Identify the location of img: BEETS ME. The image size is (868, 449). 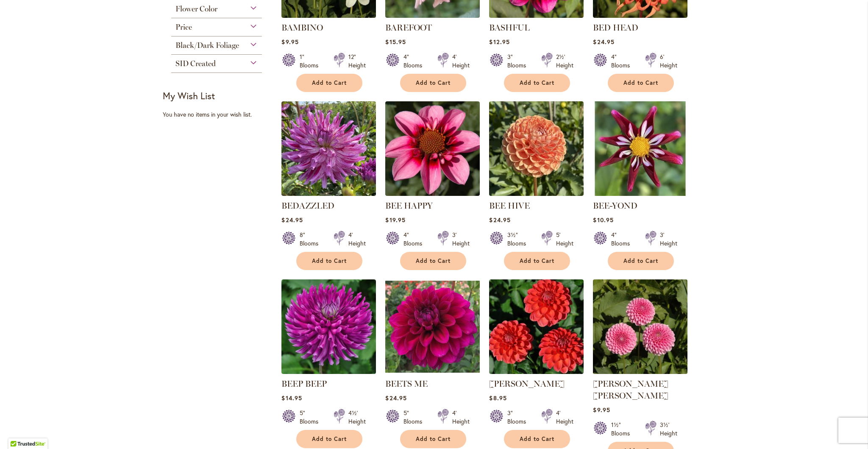
(433, 327).